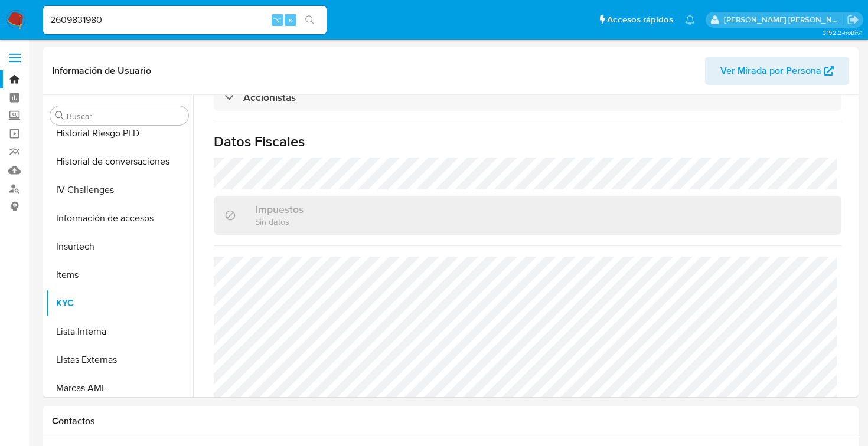  Describe the element at coordinates (120, 162) in the screenshot. I see `button: Historial de conversaciones` at that location.